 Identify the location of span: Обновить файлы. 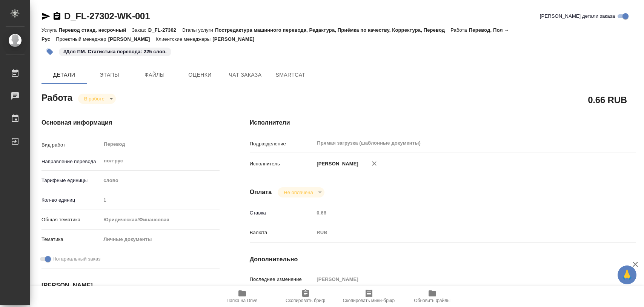
(432, 300).